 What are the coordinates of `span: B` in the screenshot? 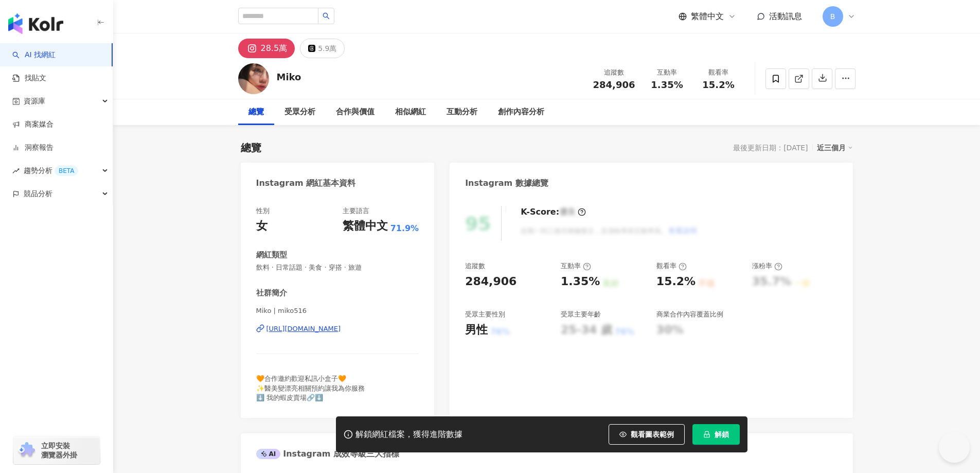 It's located at (832, 17).